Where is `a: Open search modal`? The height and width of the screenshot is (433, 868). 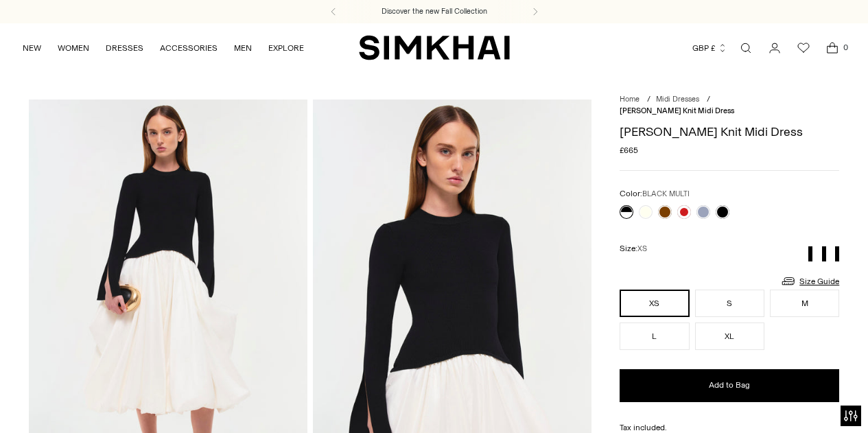 a: Open search modal is located at coordinates (746, 48).